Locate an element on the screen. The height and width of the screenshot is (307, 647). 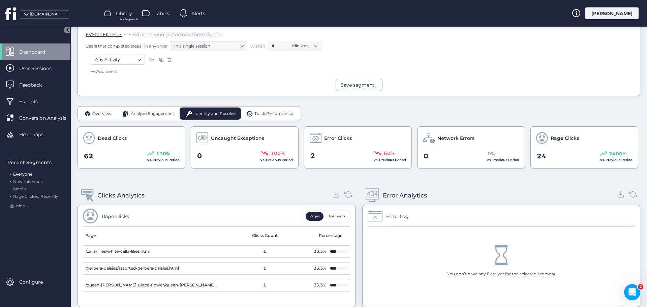
div: Add Event is located at coordinates (103, 71).